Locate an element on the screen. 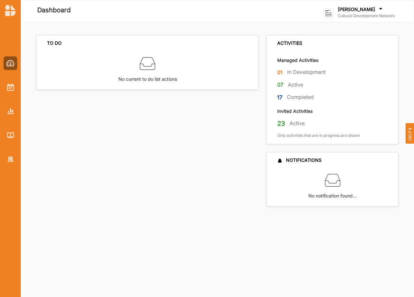  label: 07 is located at coordinates (280, 85).